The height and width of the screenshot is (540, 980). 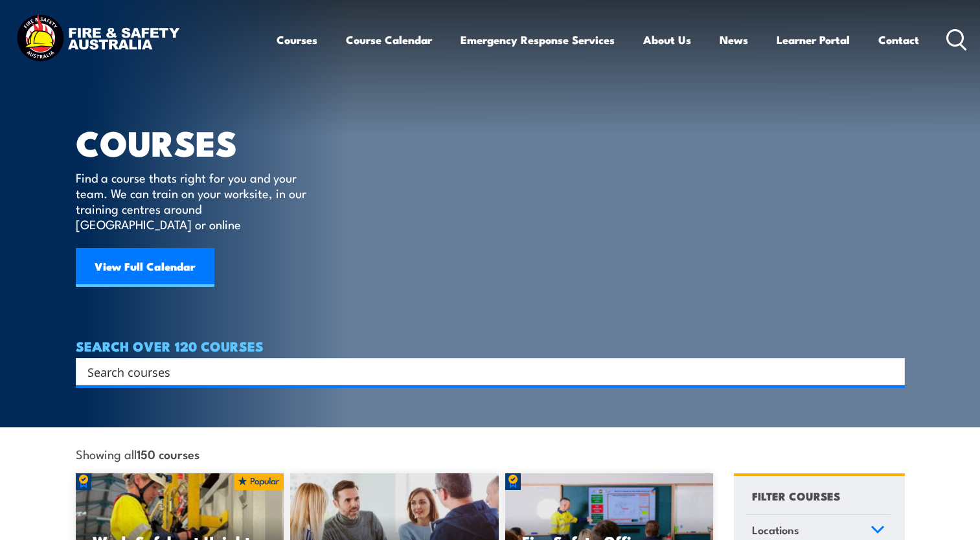 I want to click on a: Course Calendar, so click(x=389, y=40).